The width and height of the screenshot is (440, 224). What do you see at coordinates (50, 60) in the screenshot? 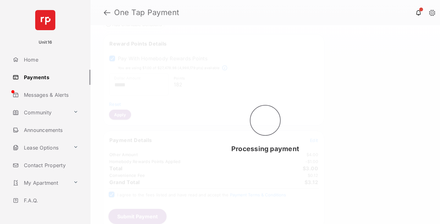
I see `a: Home` at bounding box center [50, 60].